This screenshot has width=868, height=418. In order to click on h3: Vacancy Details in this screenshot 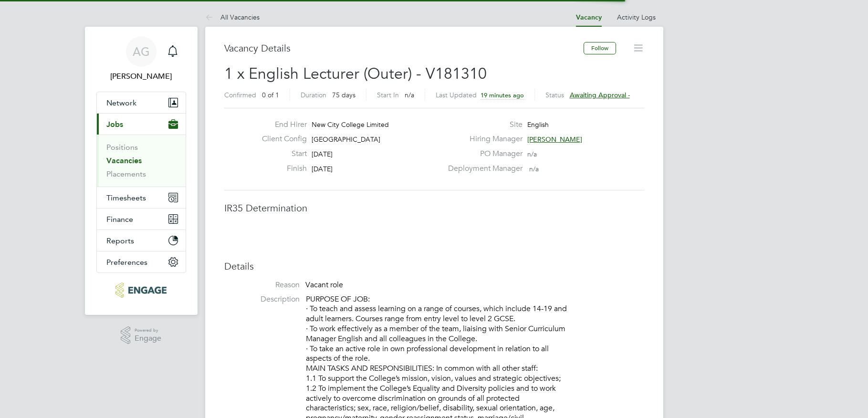, I will do `click(404, 48)`.